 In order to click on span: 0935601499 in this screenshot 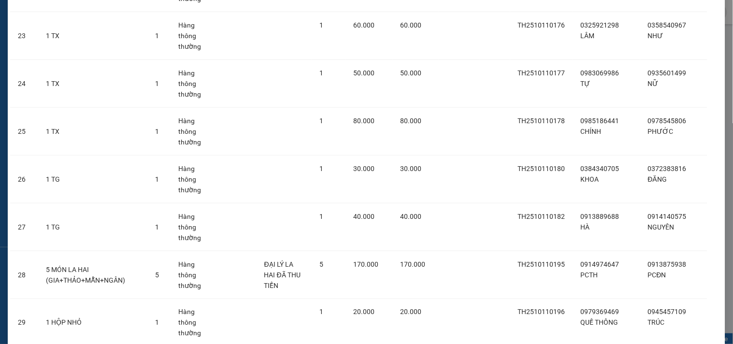, I will do `click(667, 73)`.